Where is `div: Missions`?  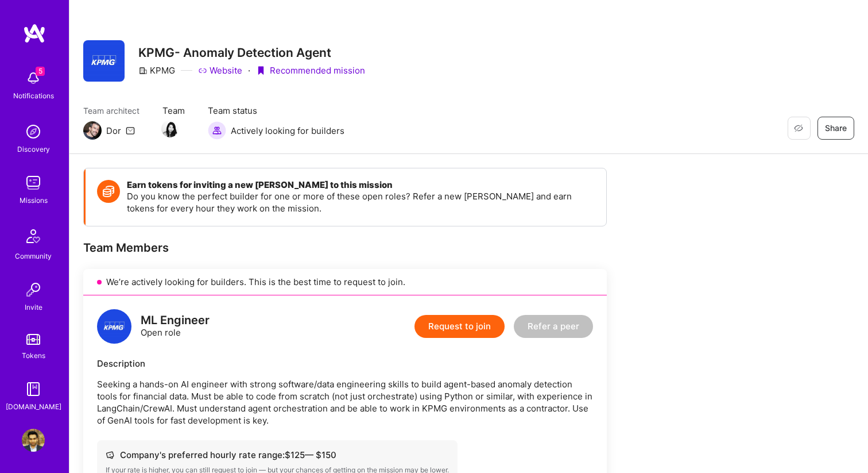
div: Missions is located at coordinates (34, 200).